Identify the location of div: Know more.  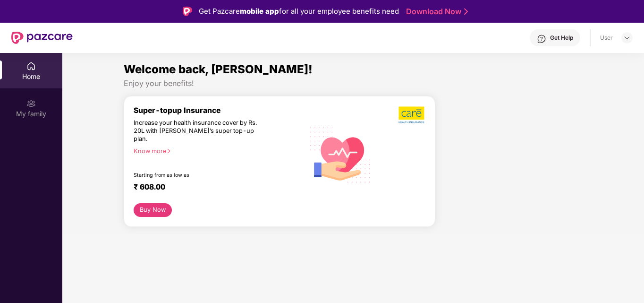
(216, 151).